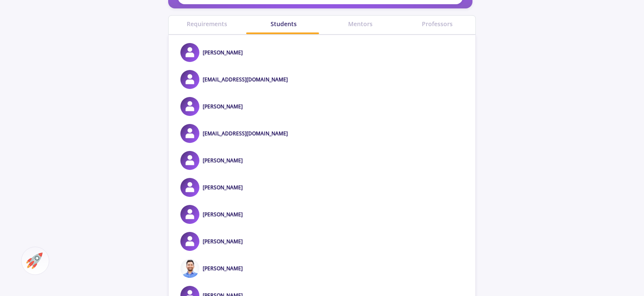 Image resolution: width=644 pixels, height=296 pixels. Describe the element at coordinates (207, 24) in the screenshot. I see `div: Requirements` at that location.